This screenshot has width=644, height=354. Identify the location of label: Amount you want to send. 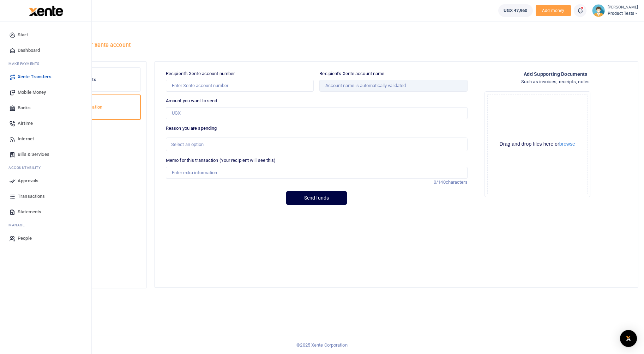
(191, 101).